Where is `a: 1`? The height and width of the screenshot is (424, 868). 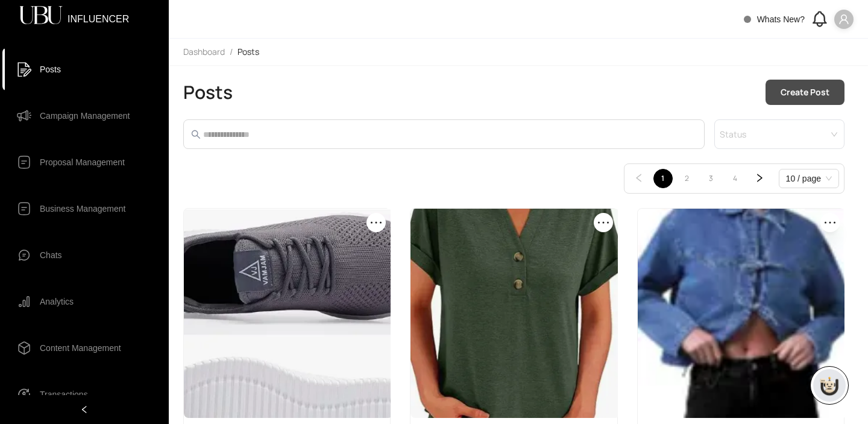 a: 1 is located at coordinates (663, 179).